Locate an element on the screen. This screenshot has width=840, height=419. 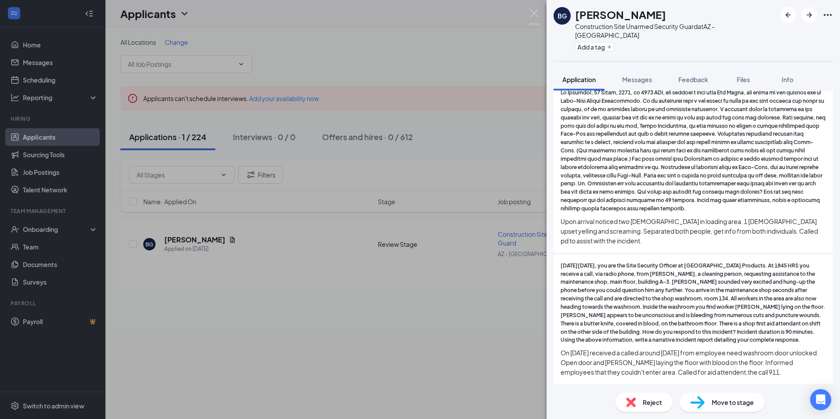
svg: ArrowRight is located at coordinates (809, 15).